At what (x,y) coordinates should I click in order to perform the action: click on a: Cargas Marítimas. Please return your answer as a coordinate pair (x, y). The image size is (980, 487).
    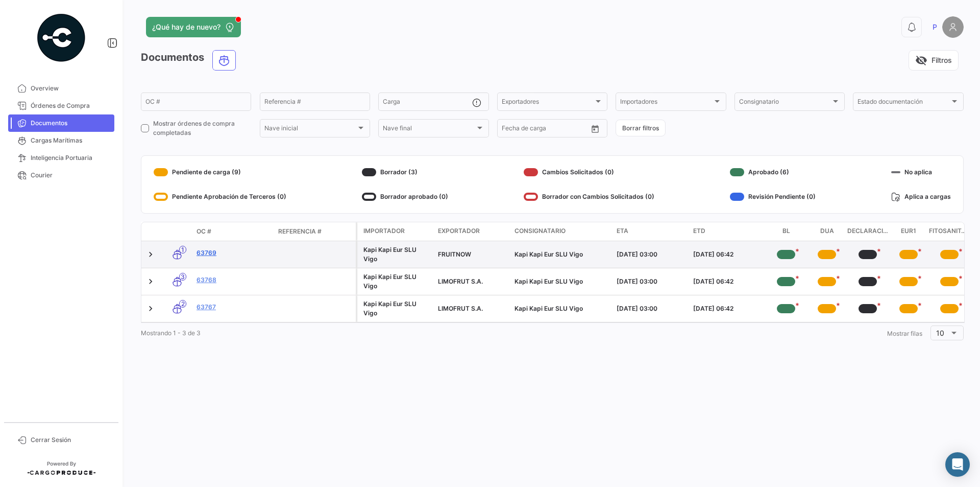
    Looking at the image, I should click on (61, 141).